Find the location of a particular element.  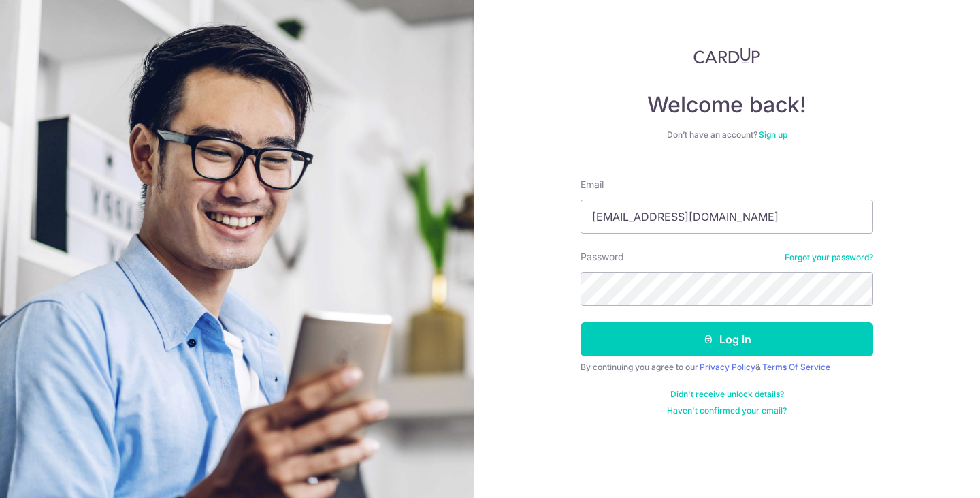

h4: Welcome back! is located at coordinates (727, 105).